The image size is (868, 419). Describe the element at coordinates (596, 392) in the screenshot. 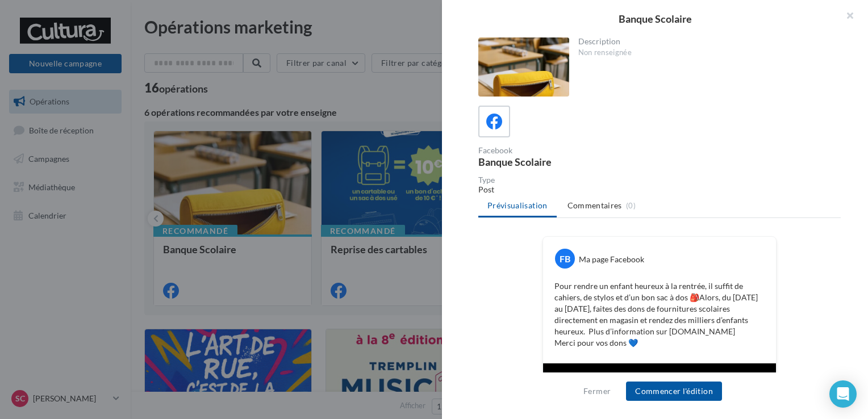

I see `button: Fermer` at that location.